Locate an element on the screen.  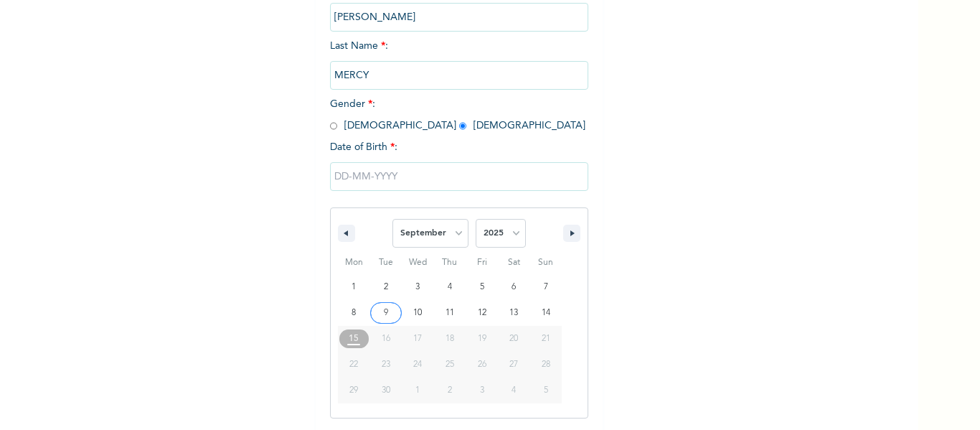
button: 23 is located at coordinates (386, 365).